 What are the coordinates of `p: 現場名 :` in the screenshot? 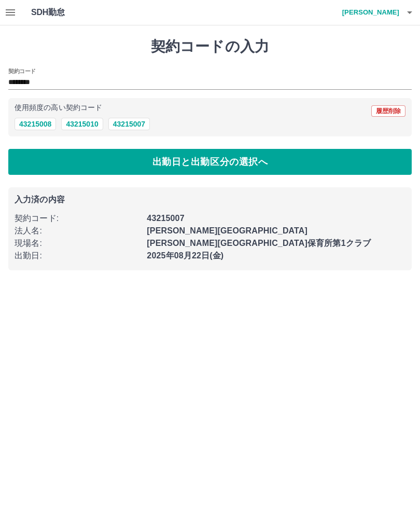 It's located at (77, 243).